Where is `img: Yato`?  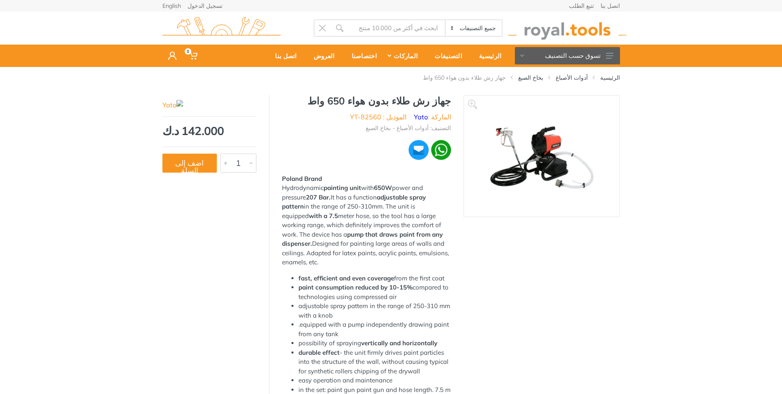
img: Yato is located at coordinates (173, 105).